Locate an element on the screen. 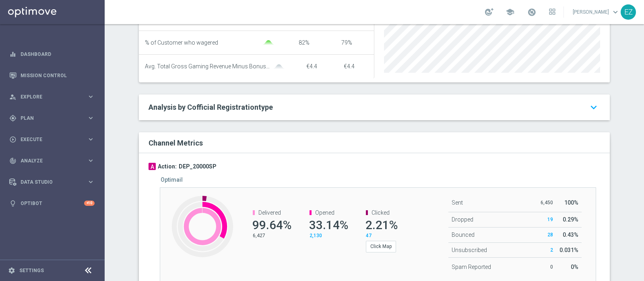 The image size is (644, 281). span: Sent is located at coordinates (457, 203).